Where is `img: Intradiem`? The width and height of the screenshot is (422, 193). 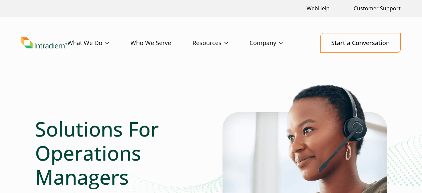
img: Intradiem is located at coordinates (44, 43).